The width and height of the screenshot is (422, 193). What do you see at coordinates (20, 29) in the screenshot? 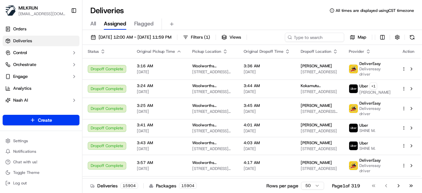
I see `span: Orders` at bounding box center [20, 29].